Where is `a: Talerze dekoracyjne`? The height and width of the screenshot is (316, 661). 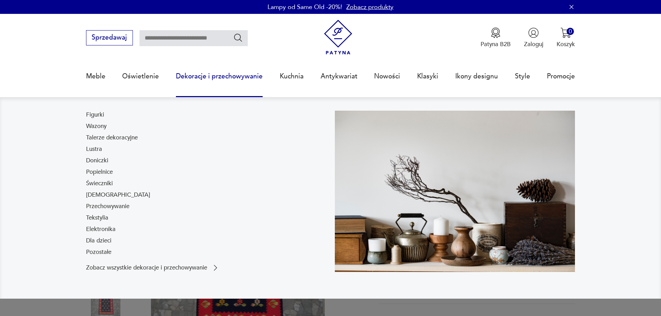
a: Talerze dekoracyjne is located at coordinates (112, 138).